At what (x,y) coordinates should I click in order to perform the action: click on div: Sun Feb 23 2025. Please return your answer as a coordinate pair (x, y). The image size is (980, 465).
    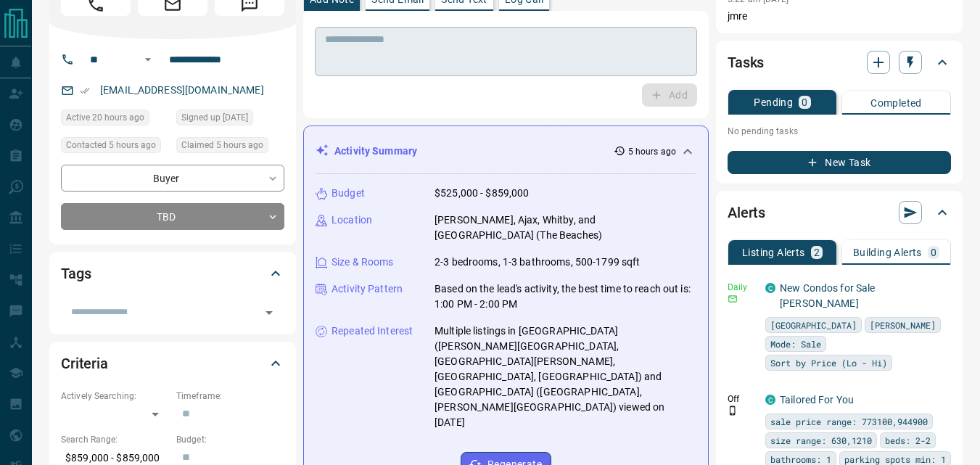
    Looking at the image, I should click on (230, 119).